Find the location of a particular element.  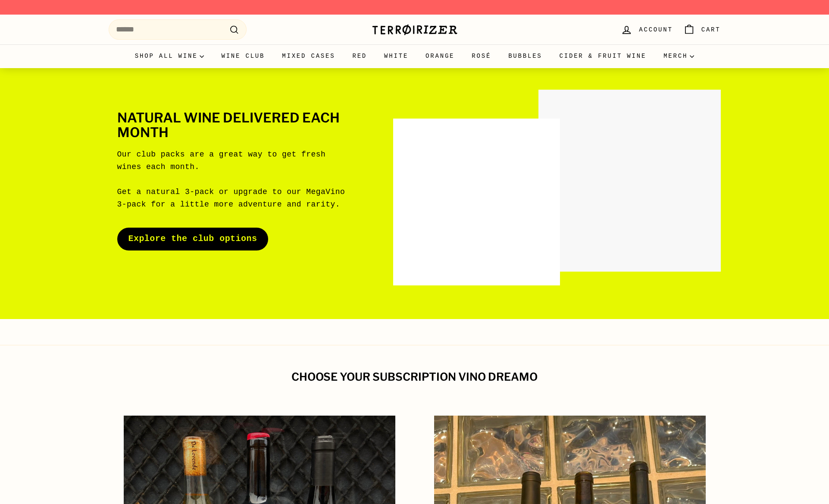

span: Cart is located at coordinates (711, 30).